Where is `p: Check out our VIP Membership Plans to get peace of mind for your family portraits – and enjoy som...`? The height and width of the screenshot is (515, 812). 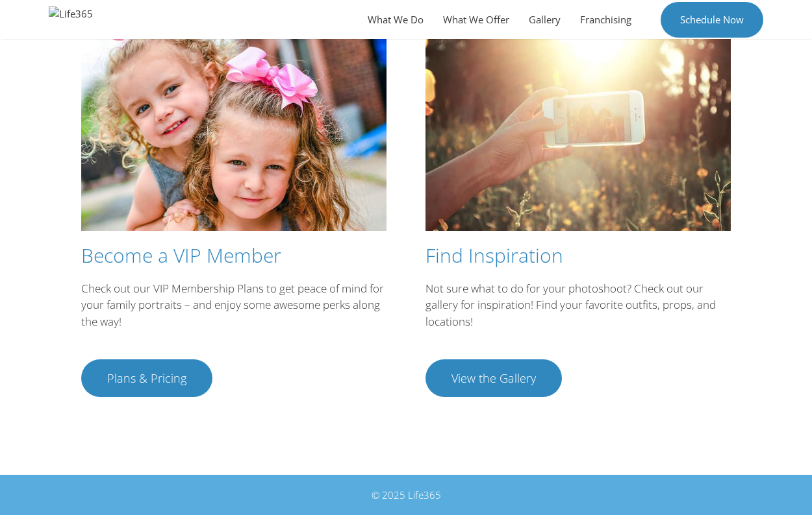
p: Check out our VIP Membership Plans to get peace of mind for your family portraits – and enjoy som... is located at coordinates (234, 305).